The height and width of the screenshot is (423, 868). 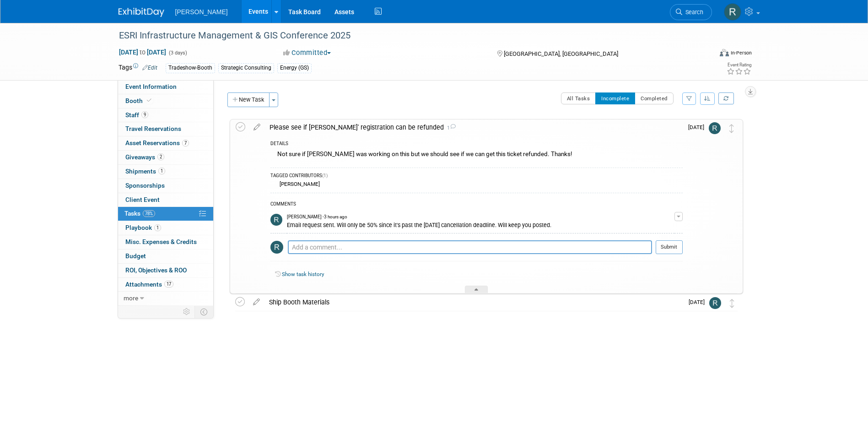 I want to click on a: more, so click(x=165, y=299).